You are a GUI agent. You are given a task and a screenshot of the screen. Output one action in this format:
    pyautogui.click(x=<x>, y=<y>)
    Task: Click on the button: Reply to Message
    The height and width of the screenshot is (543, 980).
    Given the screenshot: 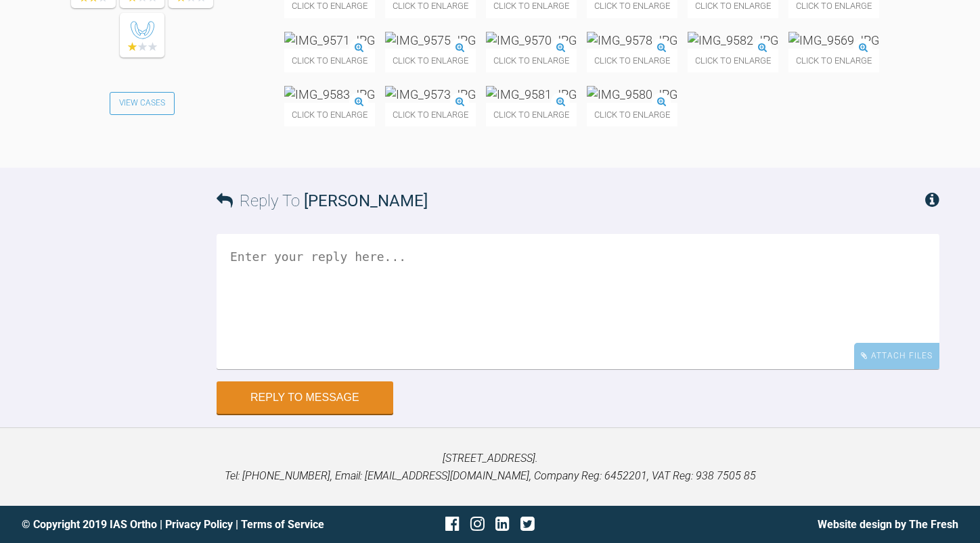 What is the action you would take?
    pyautogui.click(x=304, y=398)
    